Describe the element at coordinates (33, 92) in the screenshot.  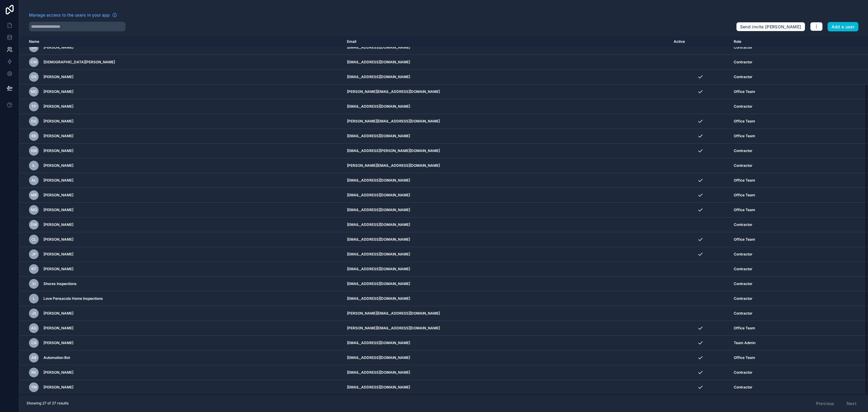
I see `span: MD` at that location.